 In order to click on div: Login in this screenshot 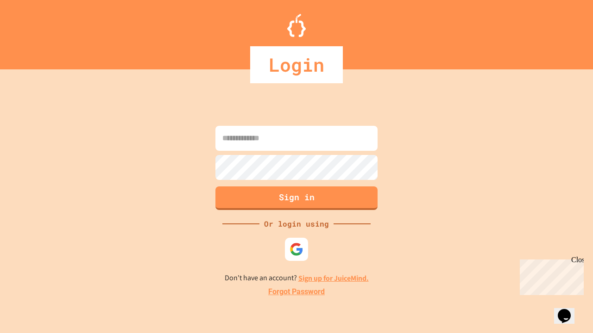, I will do `click(296, 65)`.